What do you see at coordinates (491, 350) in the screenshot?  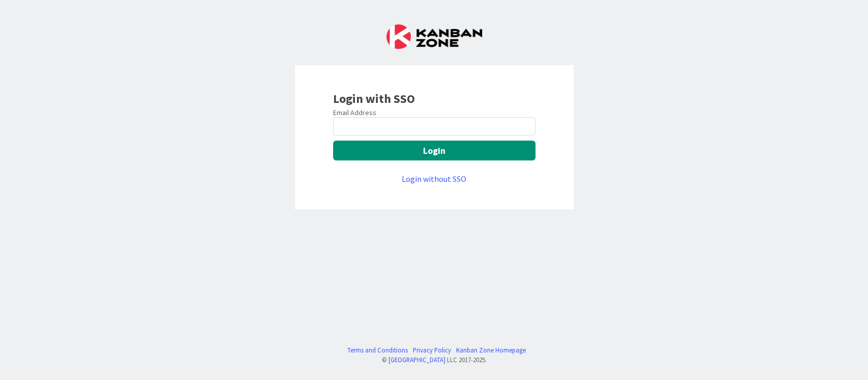 I see `a: Kanban Zone Homepage` at bounding box center [491, 350].